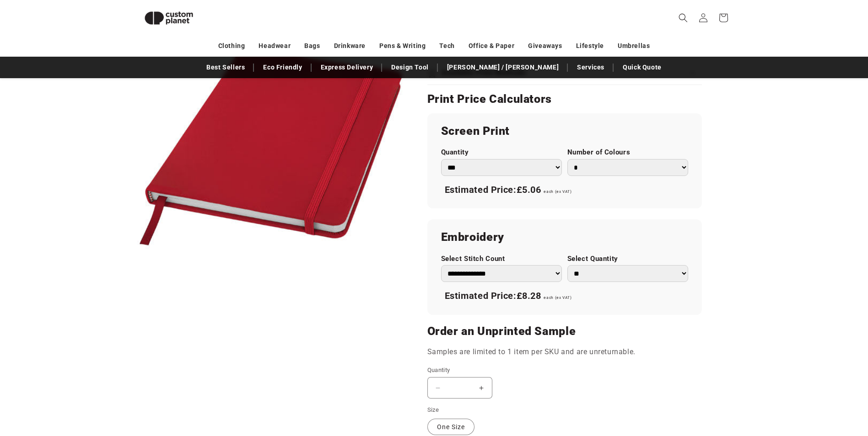 This screenshot has width=868, height=436. What do you see at coordinates (451, 427) in the screenshot?
I see `label: One Size` at bounding box center [451, 427].